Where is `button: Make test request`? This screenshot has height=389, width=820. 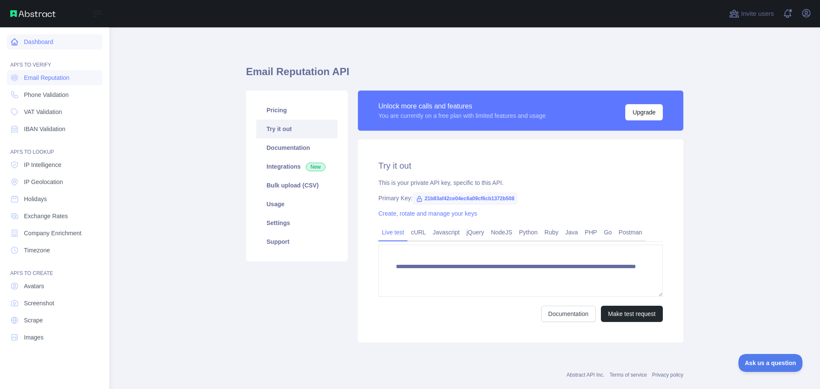 button: Make test request is located at coordinates (632, 314).